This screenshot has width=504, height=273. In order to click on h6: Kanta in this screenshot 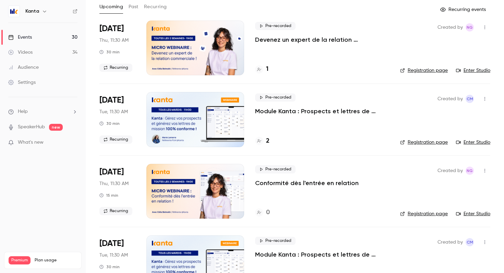, I will do `click(32, 11)`.